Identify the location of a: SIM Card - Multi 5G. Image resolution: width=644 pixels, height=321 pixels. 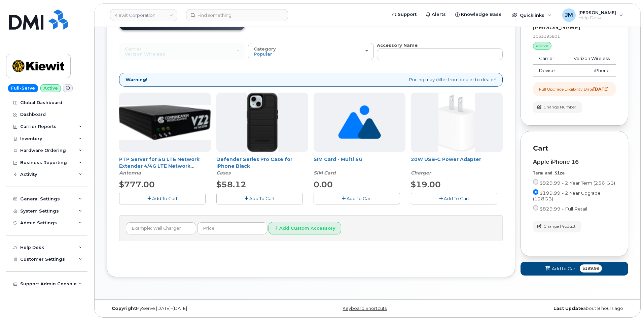
(338, 159).